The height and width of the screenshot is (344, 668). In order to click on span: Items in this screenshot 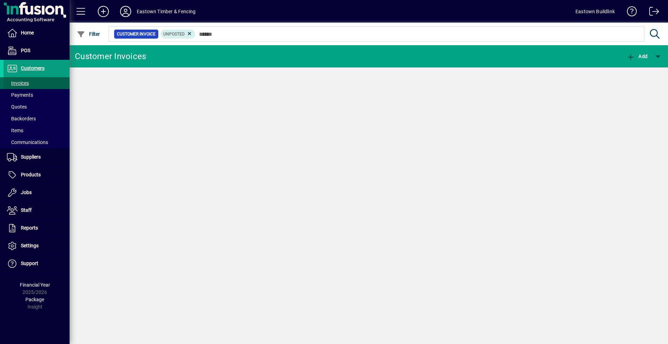, I will do `click(15, 131)`.